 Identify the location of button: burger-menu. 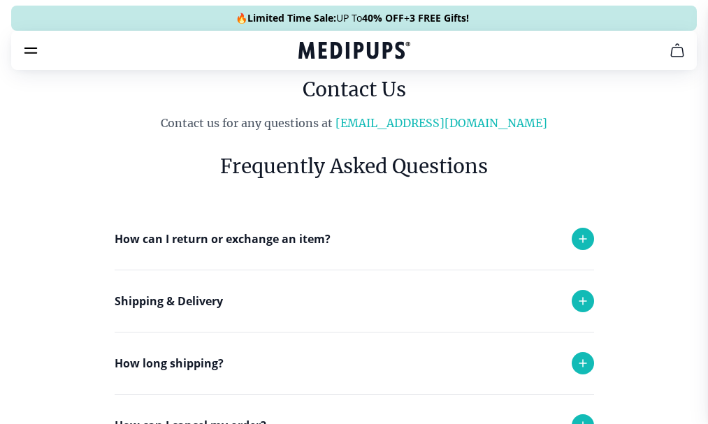
(31, 50).